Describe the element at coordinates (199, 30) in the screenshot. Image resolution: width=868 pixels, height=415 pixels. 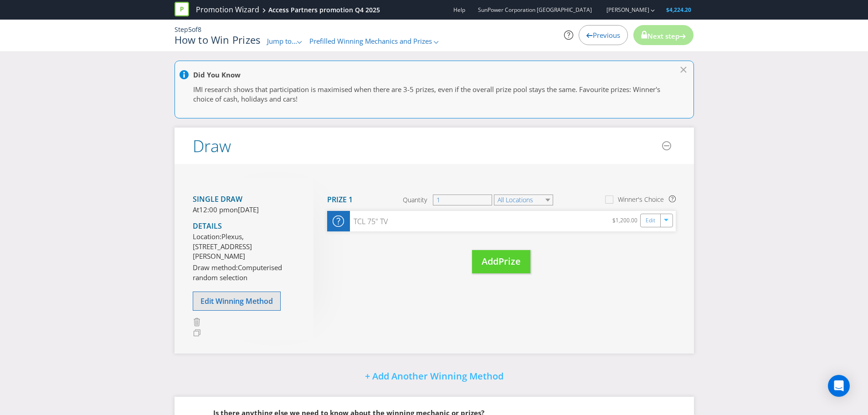
I see `span: 8` at that location.